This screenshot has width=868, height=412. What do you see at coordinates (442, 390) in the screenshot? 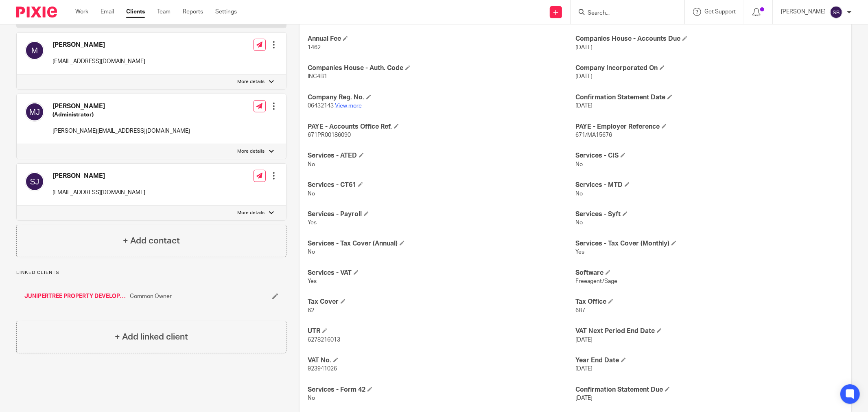
I see `h4: Services - Form 42` at bounding box center [442, 390].